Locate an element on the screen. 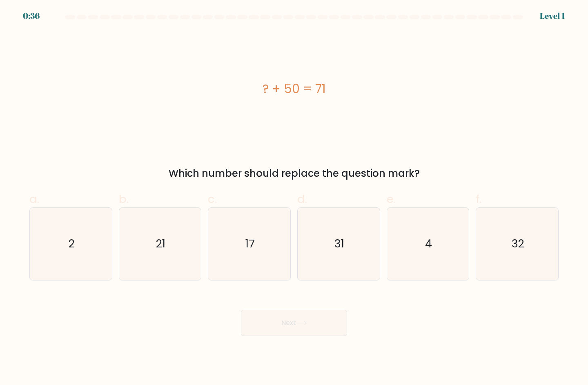 This screenshot has height=385, width=588. span: e. is located at coordinates (391, 199).